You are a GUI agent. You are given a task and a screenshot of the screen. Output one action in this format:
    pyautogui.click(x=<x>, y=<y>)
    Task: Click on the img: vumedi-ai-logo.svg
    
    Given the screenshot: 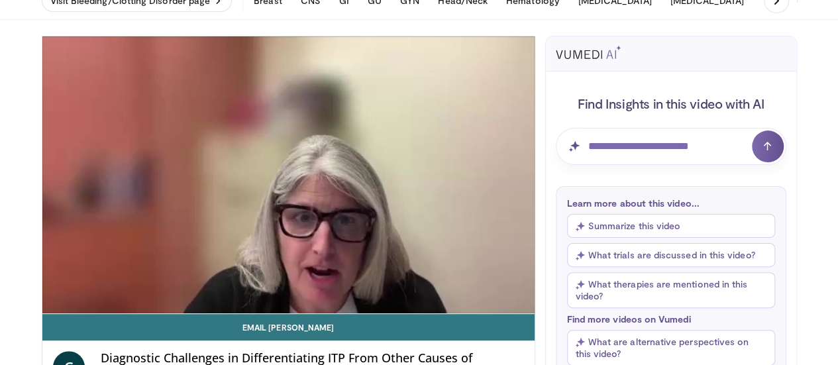 What is the action you would take?
    pyautogui.click(x=588, y=52)
    